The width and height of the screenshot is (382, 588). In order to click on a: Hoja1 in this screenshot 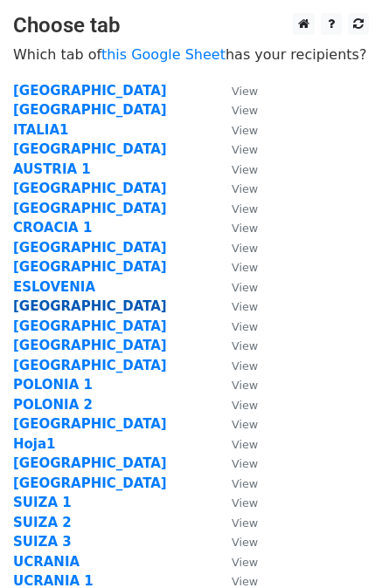, I will do `click(34, 444)`.